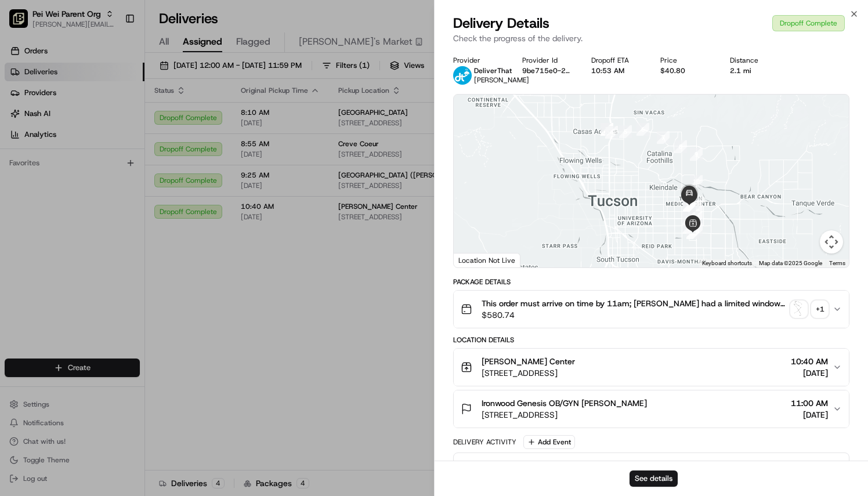 The height and width of the screenshot is (496, 868). I want to click on img: profile_deliverthat_partner.png, so click(462, 75).